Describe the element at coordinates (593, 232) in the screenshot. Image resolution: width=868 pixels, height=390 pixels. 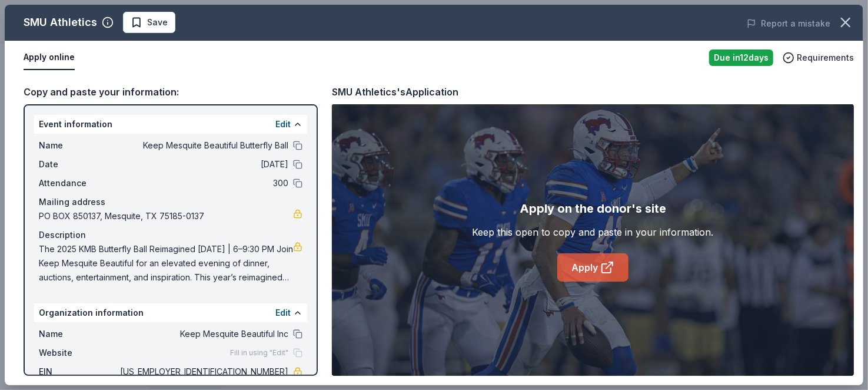
I see `div: Keep this open to copy and paste in your information.` at that location.